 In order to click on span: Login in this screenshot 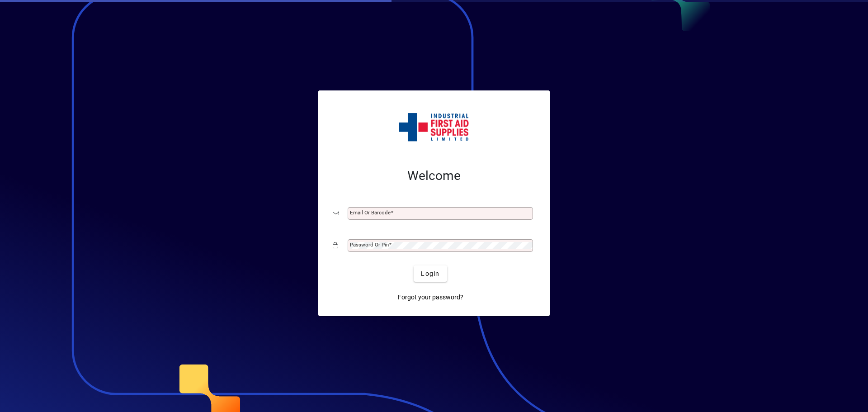, I will do `click(430, 274)`.